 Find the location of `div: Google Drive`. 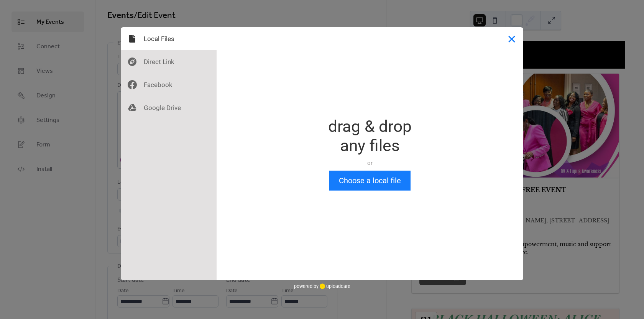

div: Google Drive is located at coordinates (169, 108).